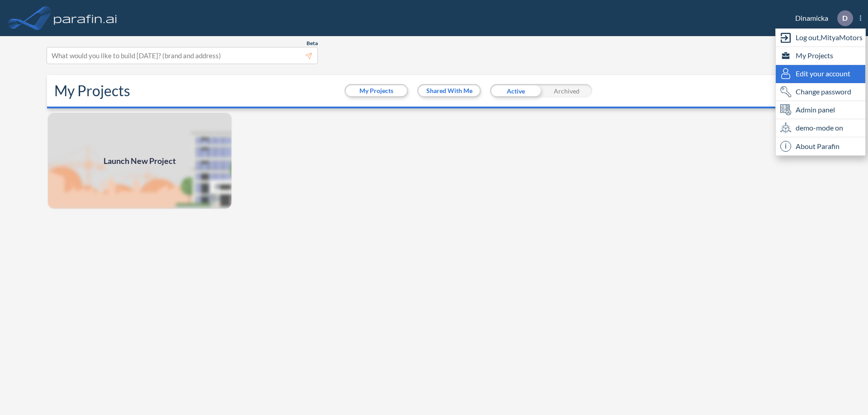 The height and width of the screenshot is (415, 868). I want to click on div: Log out, so click(820, 38).